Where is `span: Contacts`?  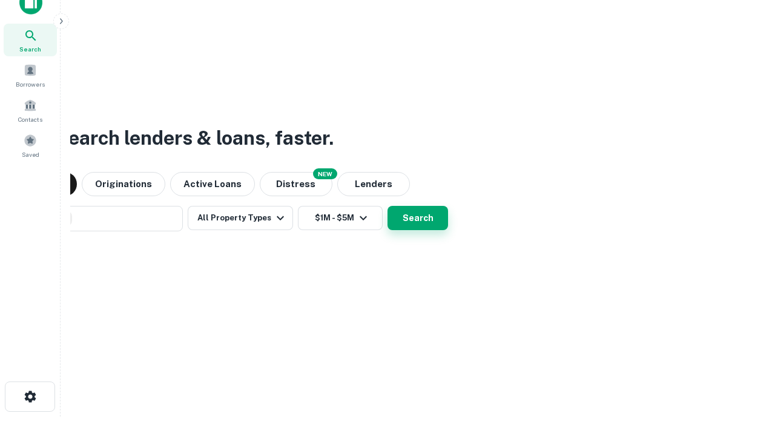 span: Contacts is located at coordinates (30, 119).